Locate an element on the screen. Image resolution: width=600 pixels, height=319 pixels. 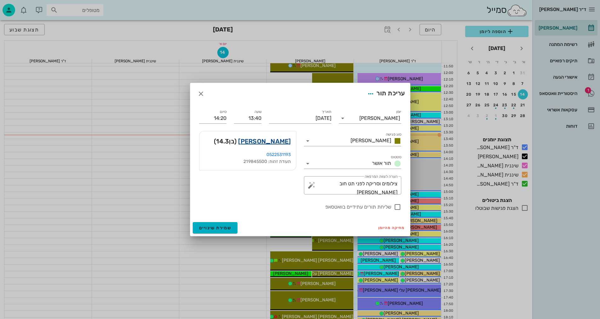
label: סטטוס is located at coordinates (396, 157).